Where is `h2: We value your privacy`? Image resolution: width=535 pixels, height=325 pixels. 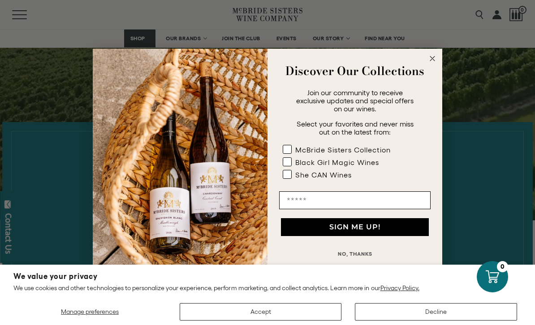 h2: We value your privacy is located at coordinates (267, 277).